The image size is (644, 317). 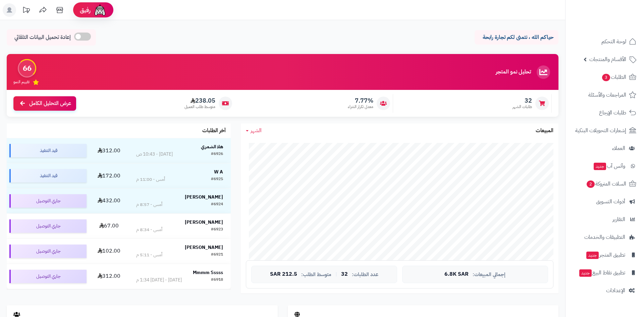 I want to click on a: العملاء, so click(x=605, y=148).